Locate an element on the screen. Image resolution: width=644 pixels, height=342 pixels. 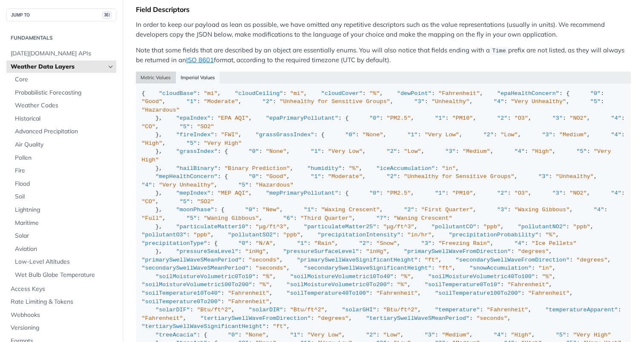
a: Webhooks is located at coordinates (62, 315).